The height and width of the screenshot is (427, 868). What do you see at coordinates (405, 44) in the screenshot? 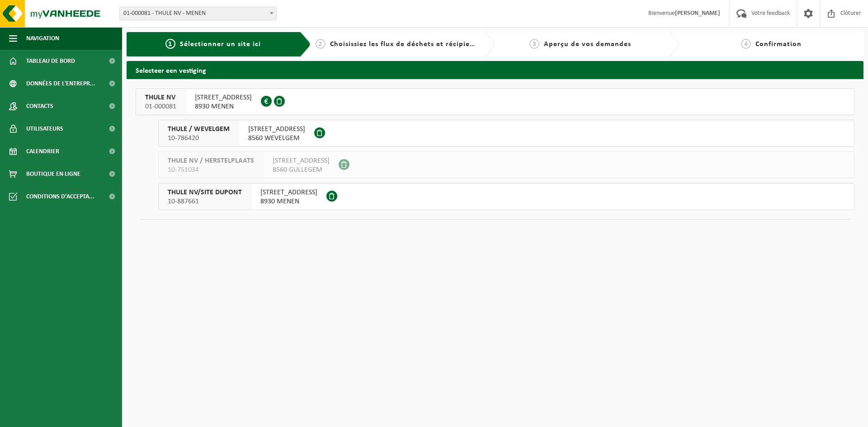
I see `span: Choisissiez les flux de déchets et récipients` at bounding box center [405, 44].